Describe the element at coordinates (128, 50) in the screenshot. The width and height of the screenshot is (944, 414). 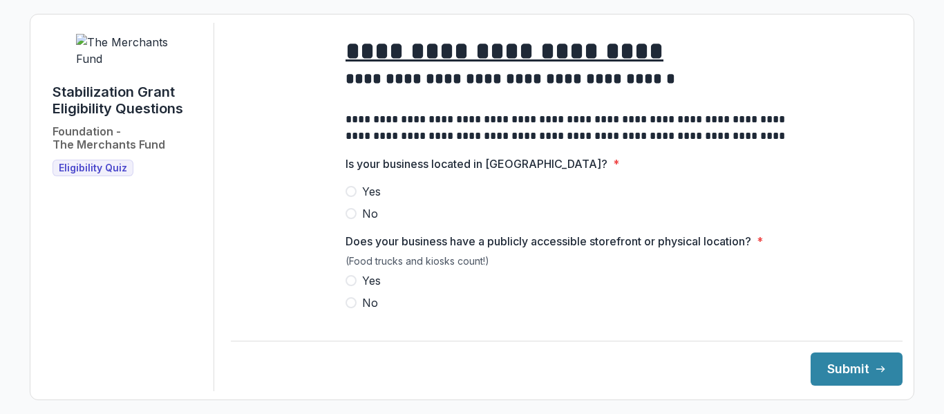
I see `img: The Merchants Fund` at that location.